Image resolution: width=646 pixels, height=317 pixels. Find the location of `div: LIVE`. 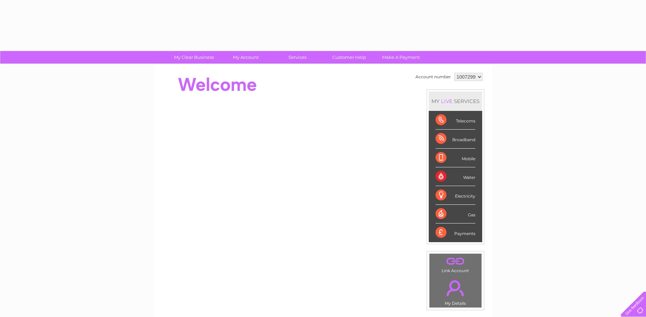

div: LIVE is located at coordinates (447, 101).